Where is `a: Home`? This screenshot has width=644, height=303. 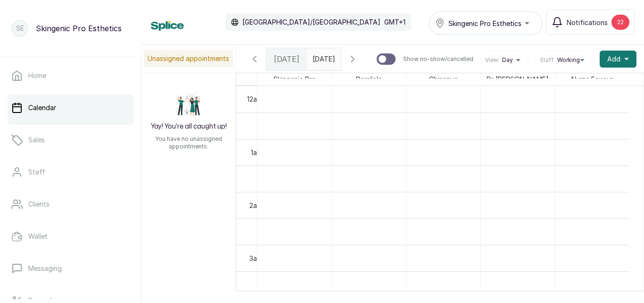
a: Home is located at coordinates (70, 75).